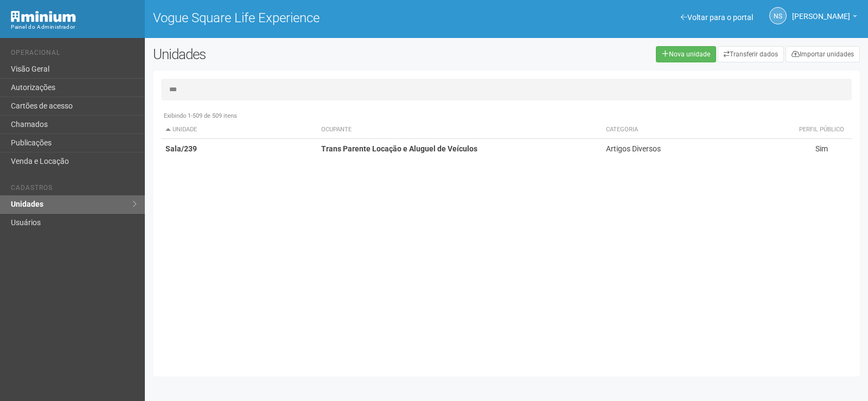 The image size is (868, 401). Describe the element at coordinates (459, 129) in the screenshot. I see `th: Ocupante: activate to sort column ascending` at that location.